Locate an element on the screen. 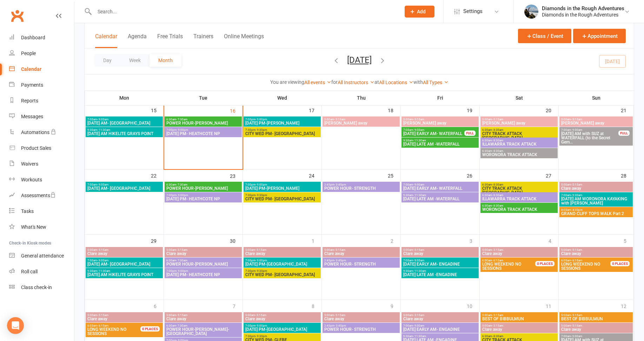 The image size is (644, 341). a: All Types is located at coordinates (436, 82).